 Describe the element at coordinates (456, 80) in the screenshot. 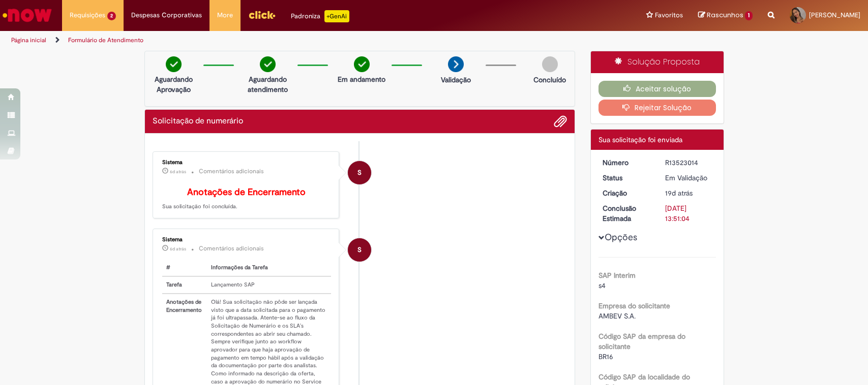

I see `p: Validação` at that location.